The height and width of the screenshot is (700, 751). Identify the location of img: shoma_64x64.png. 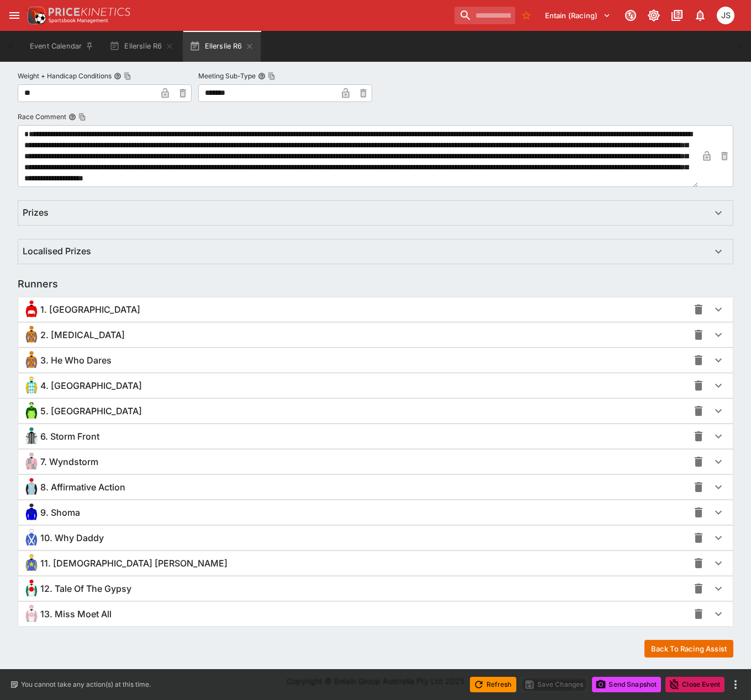
(31, 513).